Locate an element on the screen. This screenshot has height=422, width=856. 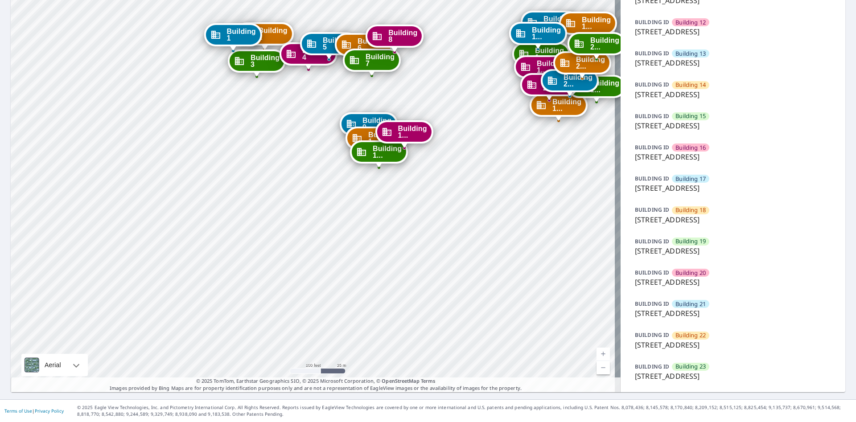
span: Building 21 is located at coordinates (691, 304).